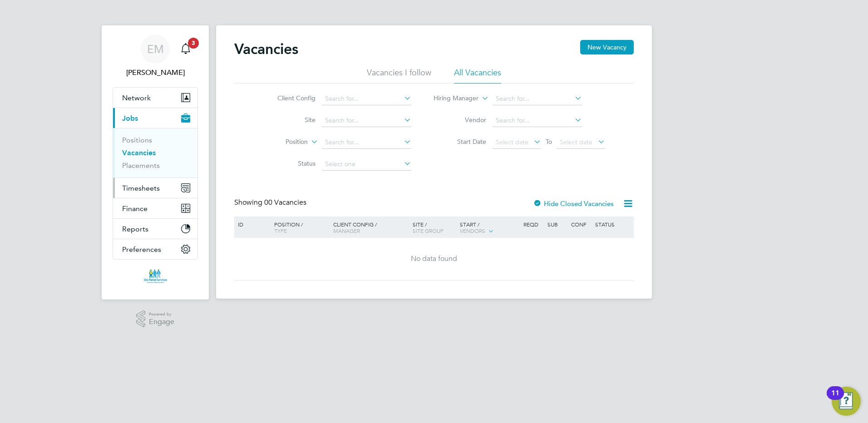 The width and height of the screenshot is (868, 423). I want to click on a: Powered byEngage, so click(155, 319).